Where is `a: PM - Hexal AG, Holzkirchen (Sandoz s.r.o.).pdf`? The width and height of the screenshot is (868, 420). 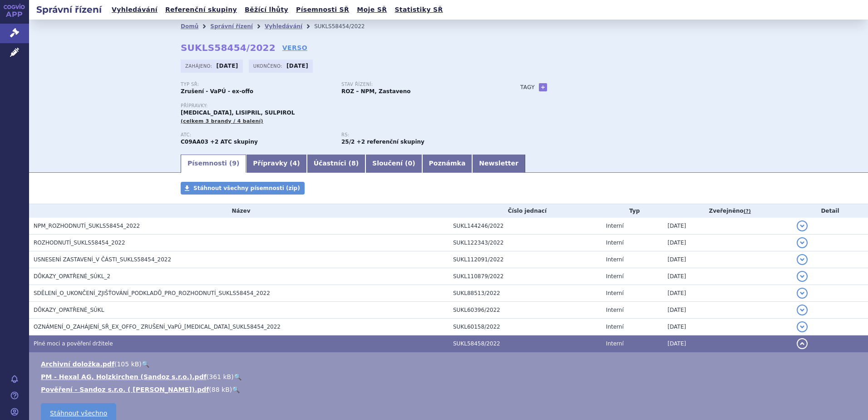 a: PM - Hexal AG, Holzkirchen (Sandoz s.r.o.).pdf is located at coordinates (123, 376).